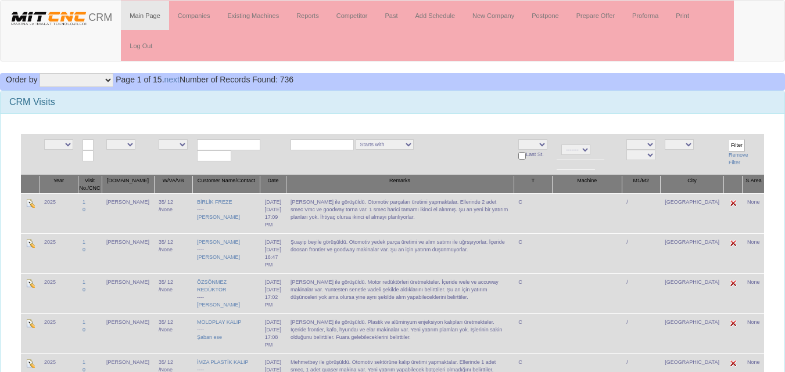 The image size is (785, 372). I want to click on a: Main Page, so click(145, 16).